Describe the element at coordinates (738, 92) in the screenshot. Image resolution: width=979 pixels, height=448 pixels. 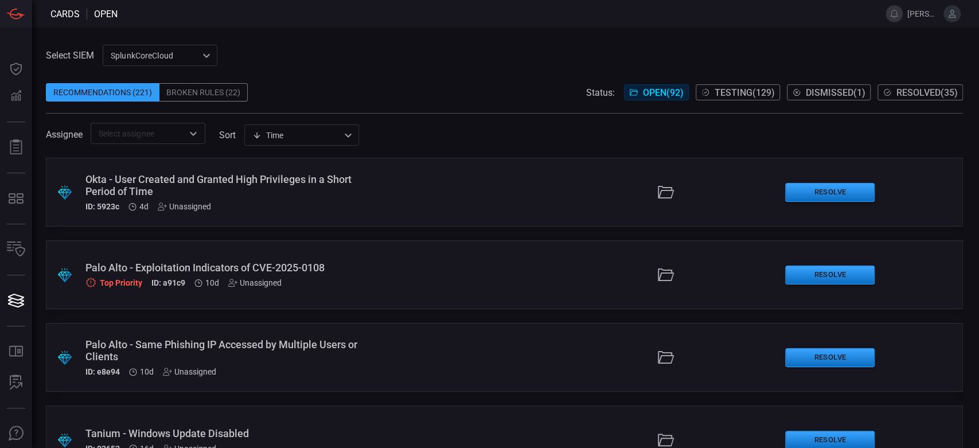
I see `button: Testing(129)` at that location.